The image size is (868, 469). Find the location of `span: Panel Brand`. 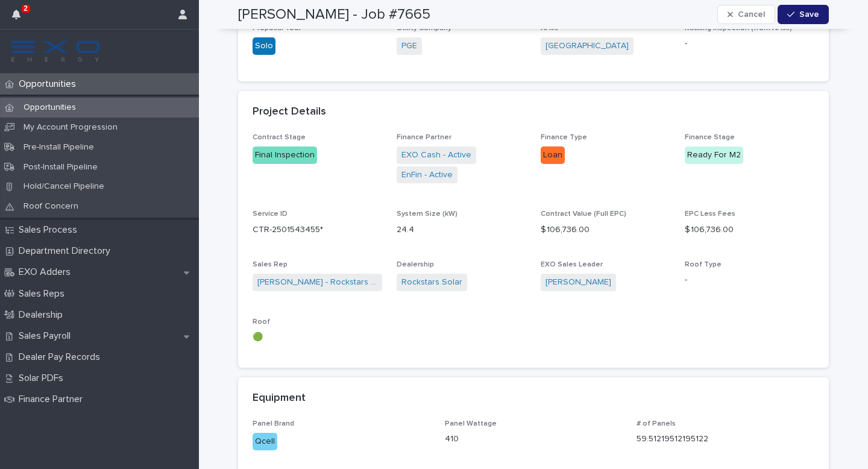

span: Panel Brand is located at coordinates (273, 424).